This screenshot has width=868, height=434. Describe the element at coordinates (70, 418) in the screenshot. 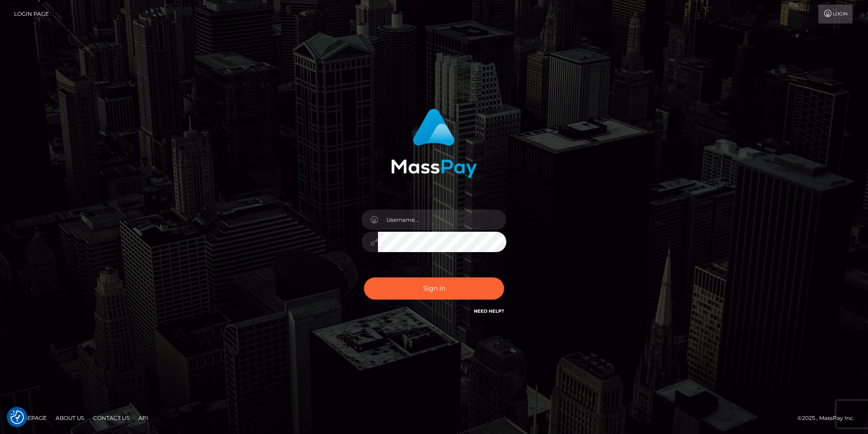

I see `a: About Us` at that location.